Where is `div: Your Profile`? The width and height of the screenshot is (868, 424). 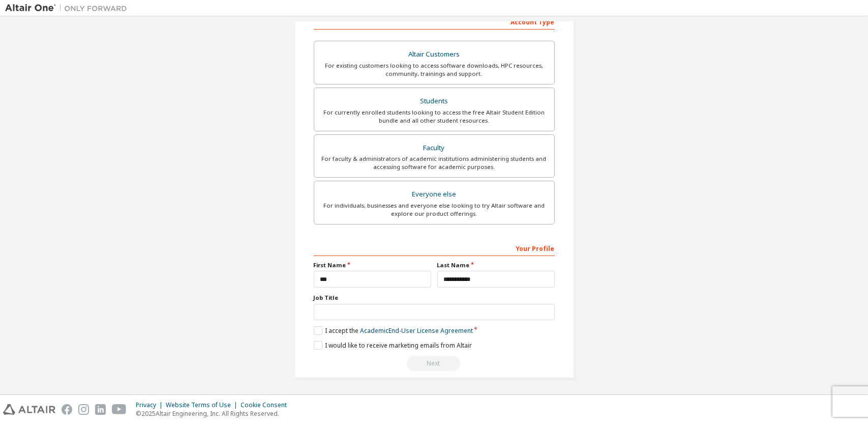 div: Your Profile is located at coordinates (434, 248).